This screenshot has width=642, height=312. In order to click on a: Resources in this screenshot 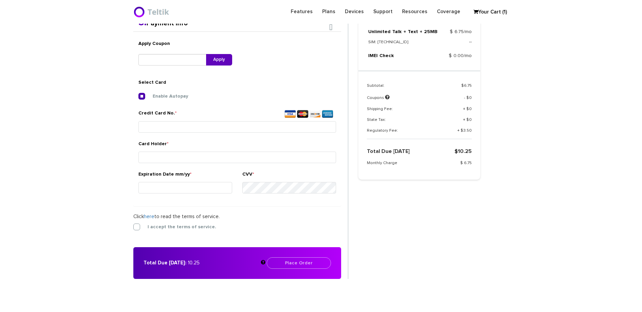, I will do `click(414, 11)`.